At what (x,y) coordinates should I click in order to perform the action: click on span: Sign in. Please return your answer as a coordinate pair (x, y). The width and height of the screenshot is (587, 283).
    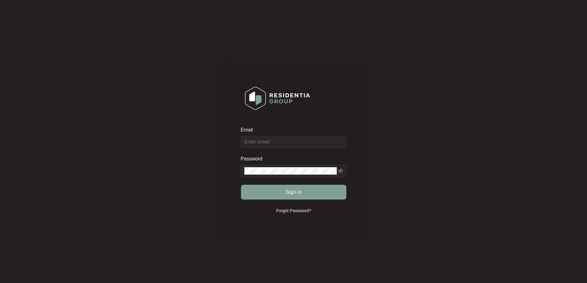
    Looking at the image, I should click on (294, 192).